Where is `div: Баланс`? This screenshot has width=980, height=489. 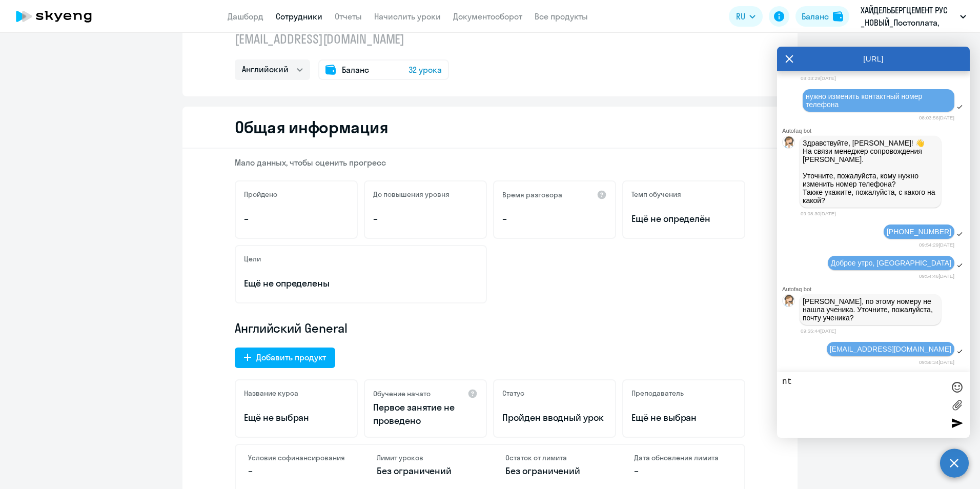
div: Баланс is located at coordinates (815, 17).